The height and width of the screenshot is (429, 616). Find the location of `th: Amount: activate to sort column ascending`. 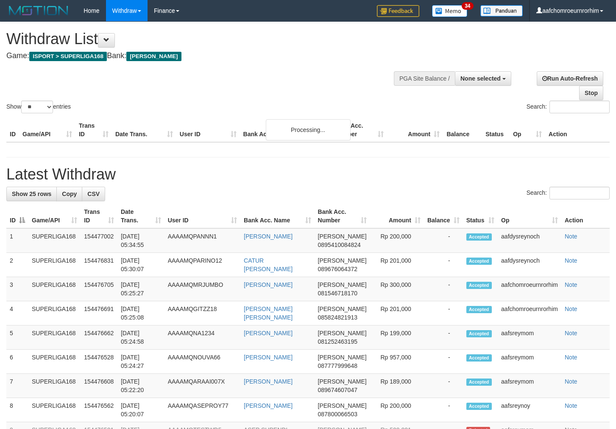

th: Amount: activate to sort column ascending is located at coordinates (397, 216).